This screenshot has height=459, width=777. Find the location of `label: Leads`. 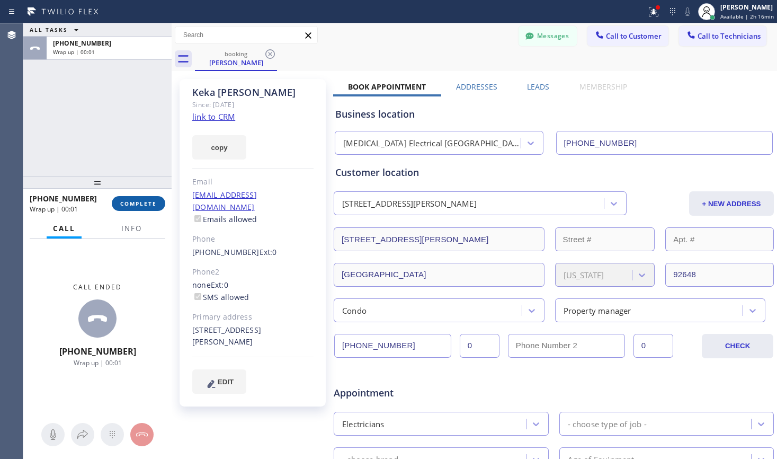

label: Leads is located at coordinates (538, 86).